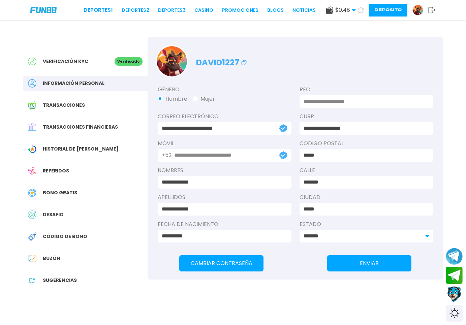 The width and height of the screenshot is (466, 325). Describe the element at coordinates (85, 214) in the screenshot. I see `a: ChallengeDESAFIO` at that location.